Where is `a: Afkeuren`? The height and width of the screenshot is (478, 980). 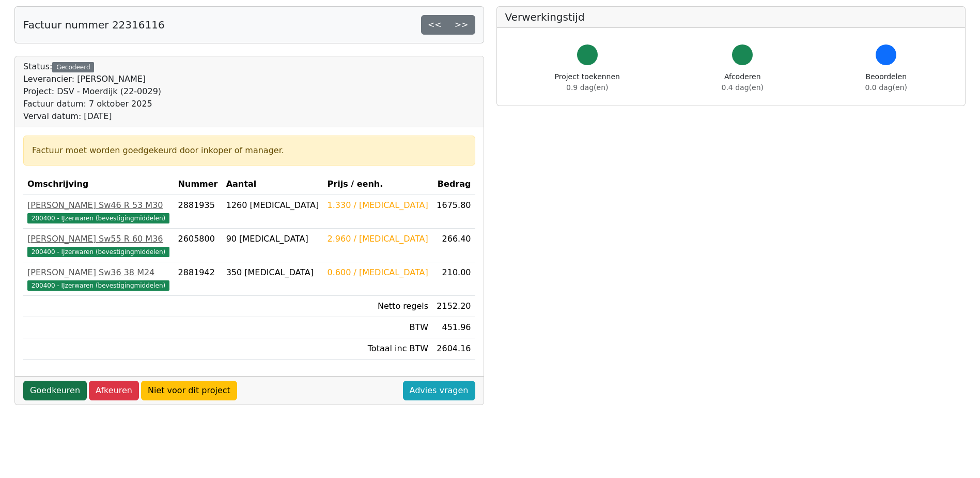
a: Afkeuren is located at coordinates (114, 390).